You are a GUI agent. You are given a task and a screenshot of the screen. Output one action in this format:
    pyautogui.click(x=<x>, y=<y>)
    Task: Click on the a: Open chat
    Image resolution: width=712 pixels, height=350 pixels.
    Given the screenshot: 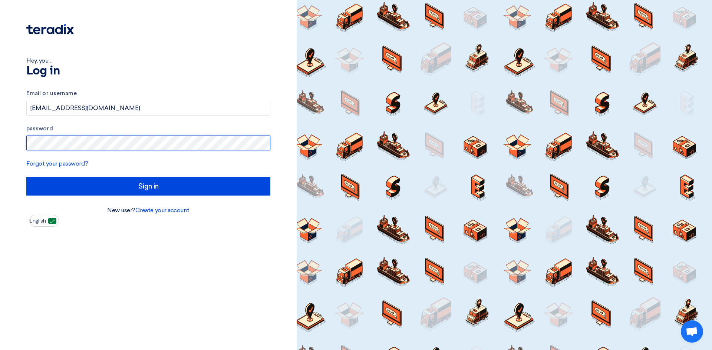 What is the action you would take?
    pyautogui.click(x=692, y=332)
    